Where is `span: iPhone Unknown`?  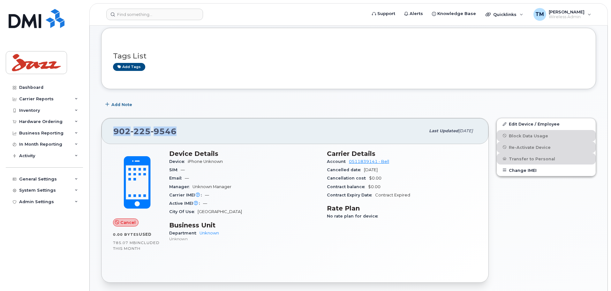
span: iPhone Unknown is located at coordinates (205, 161).